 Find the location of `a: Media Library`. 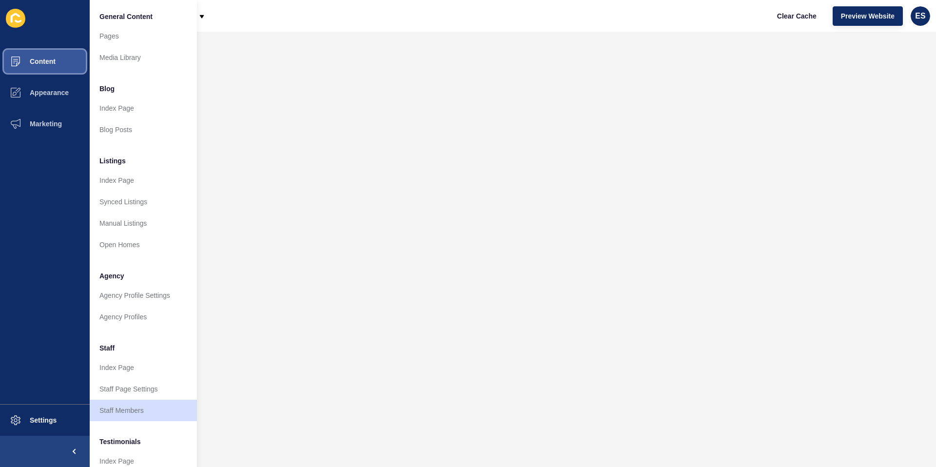

a: Media Library is located at coordinates (143, 58).